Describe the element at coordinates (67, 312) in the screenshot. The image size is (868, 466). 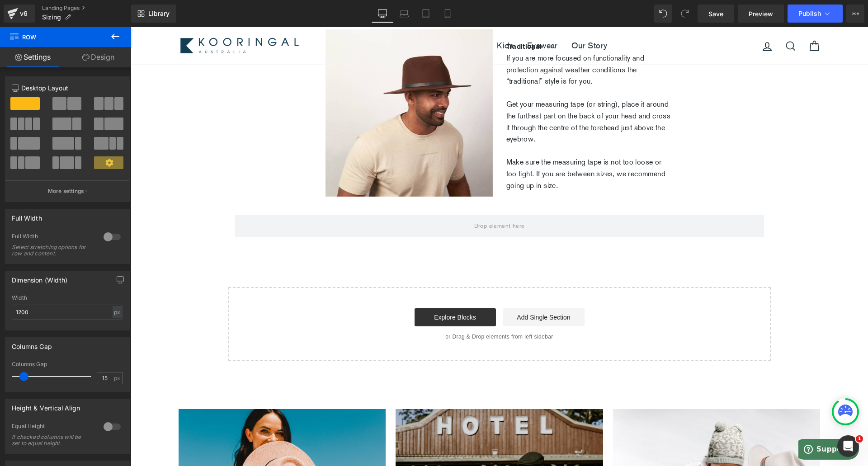
I see `input: auto` at that location.